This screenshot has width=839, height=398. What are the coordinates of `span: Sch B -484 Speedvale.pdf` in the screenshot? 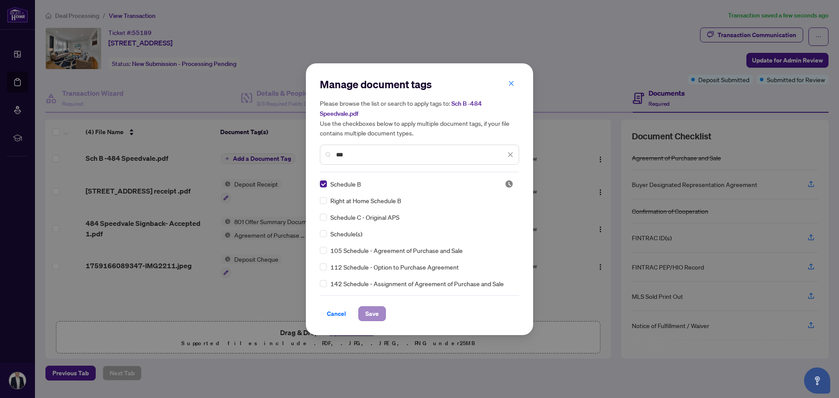 It's located at (401, 108).